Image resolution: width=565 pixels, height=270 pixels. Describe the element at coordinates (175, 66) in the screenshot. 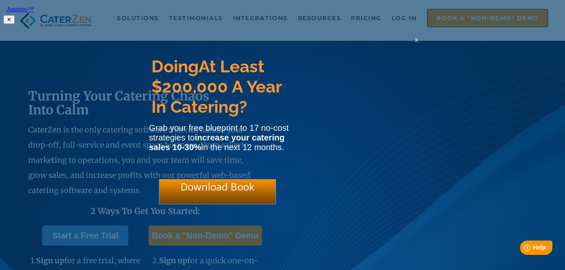

I see `span: Doing` at that location.